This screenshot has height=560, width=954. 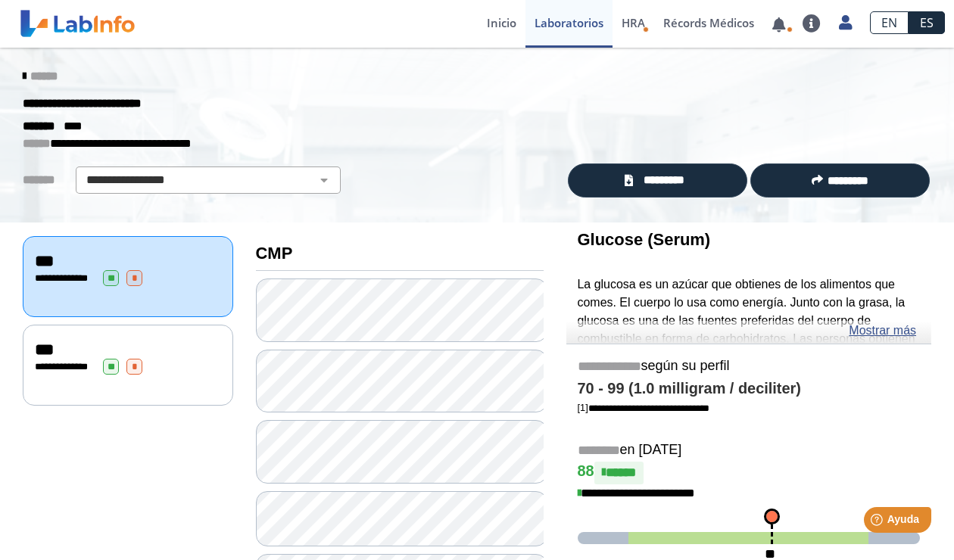 What do you see at coordinates (749, 366) in the screenshot?
I see `h5: según su perfil` at bounding box center [749, 366].